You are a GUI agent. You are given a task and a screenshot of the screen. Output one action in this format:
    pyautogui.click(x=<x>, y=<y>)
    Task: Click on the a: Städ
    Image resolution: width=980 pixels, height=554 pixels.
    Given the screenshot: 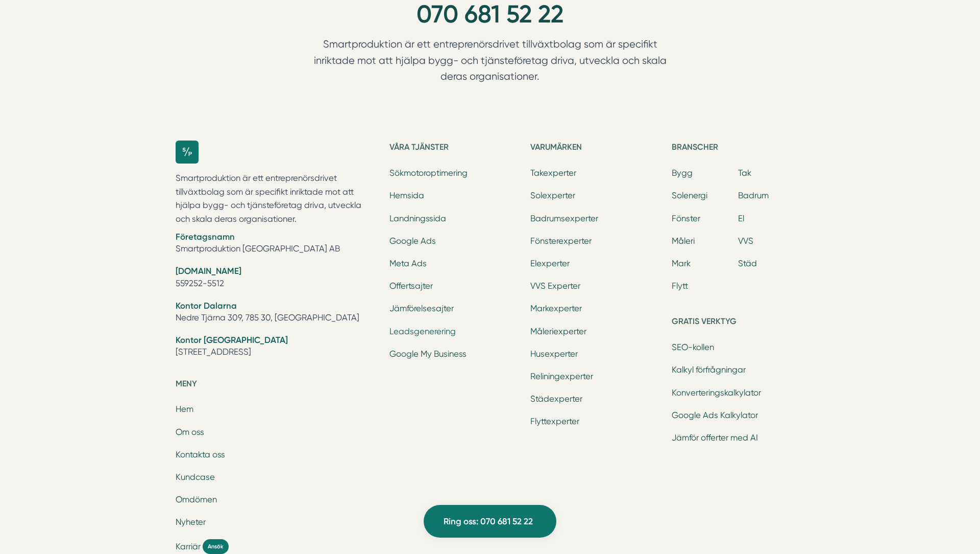 What is the action you would take?
    pyautogui.click(x=747, y=263)
    